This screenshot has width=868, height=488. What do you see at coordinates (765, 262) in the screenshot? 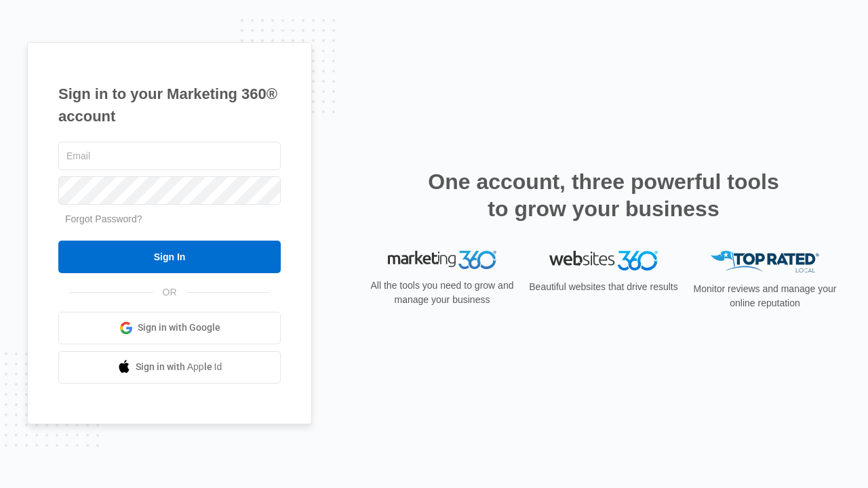
I see `img: Top Rated Local` at bounding box center [765, 262].